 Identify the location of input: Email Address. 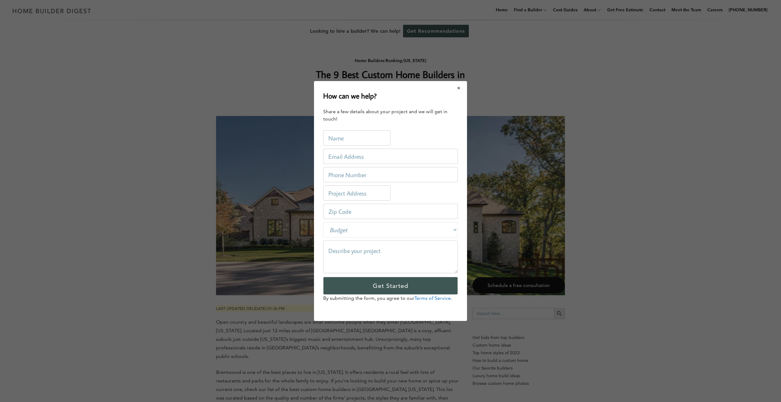
(390, 156).